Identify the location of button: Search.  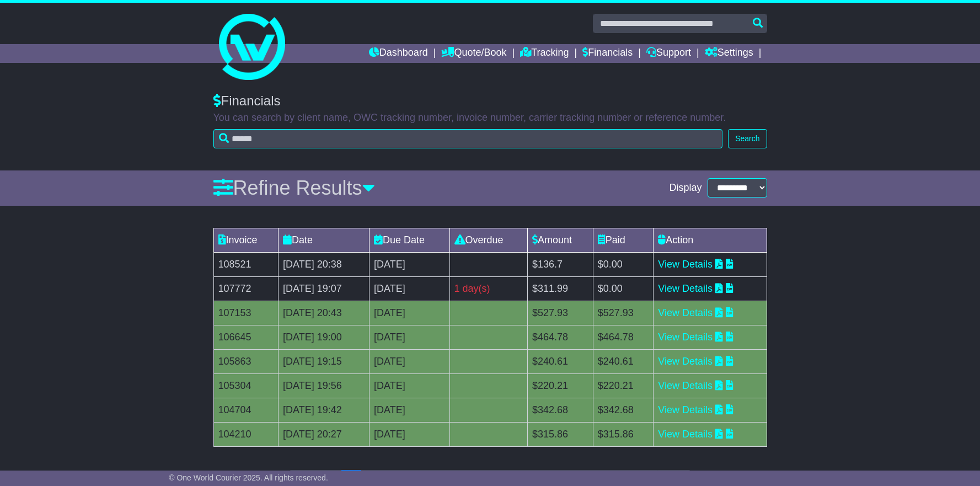
(747, 138).